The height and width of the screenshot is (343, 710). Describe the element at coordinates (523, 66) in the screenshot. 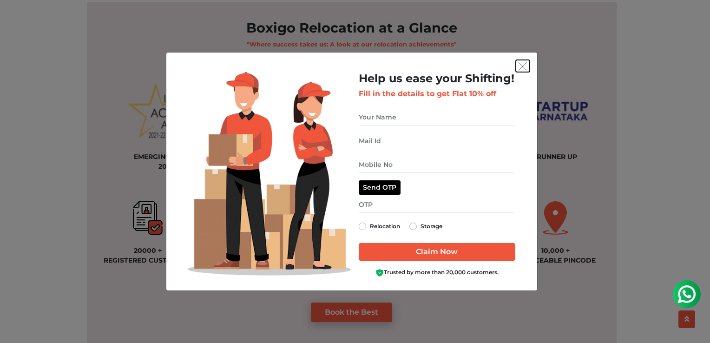

I see `img: exit` at that location.